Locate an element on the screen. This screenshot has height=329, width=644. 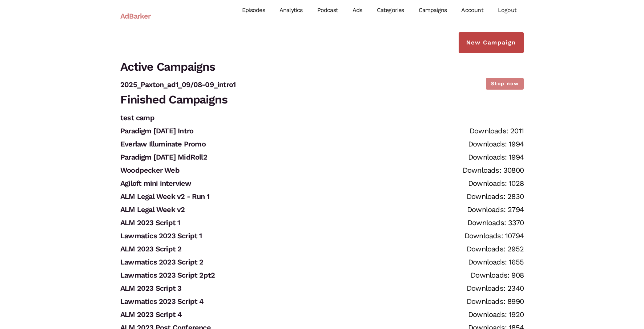
a: Lawmatics 2023 Script 4 is located at coordinates (162, 301).